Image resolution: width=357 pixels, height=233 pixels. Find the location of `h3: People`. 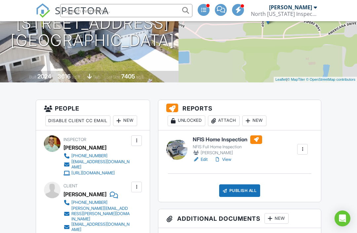

h3: People is located at coordinates (93, 115).